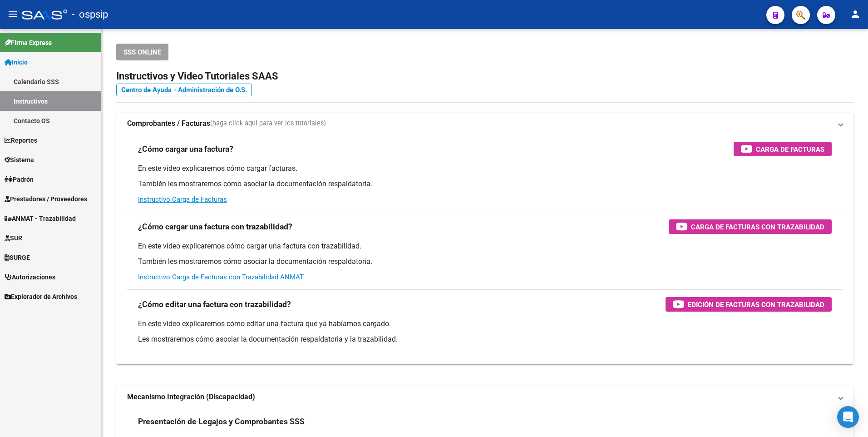  Describe the element at coordinates (485, 77) in the screenshot. I see `h2: Instructivos y Video Tutoriales SAAS` at that location.